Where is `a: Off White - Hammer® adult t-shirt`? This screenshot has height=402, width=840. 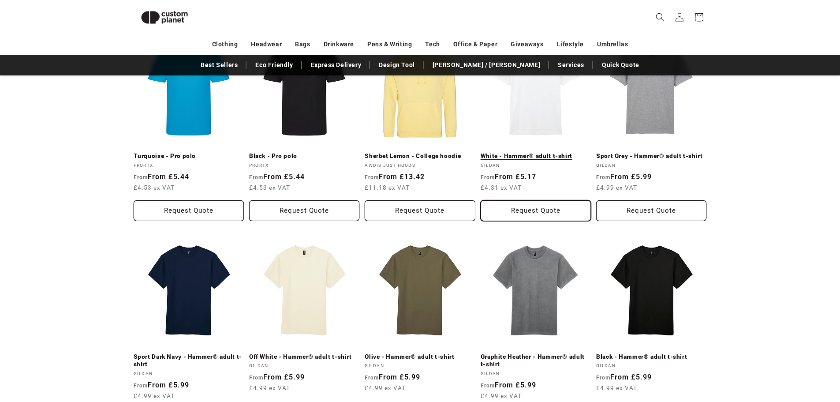 a: Off White - Hammer® adult t-shirt is located at coordinates (304, 357).